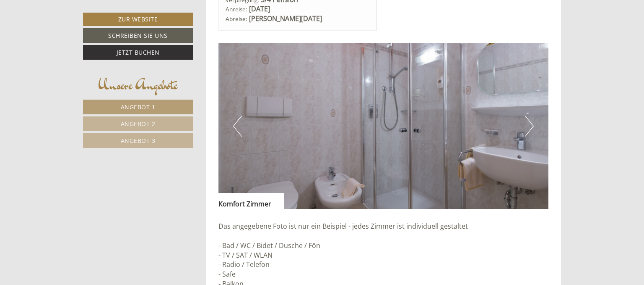  I want to click on small: Anreise:, so click(236, 9).